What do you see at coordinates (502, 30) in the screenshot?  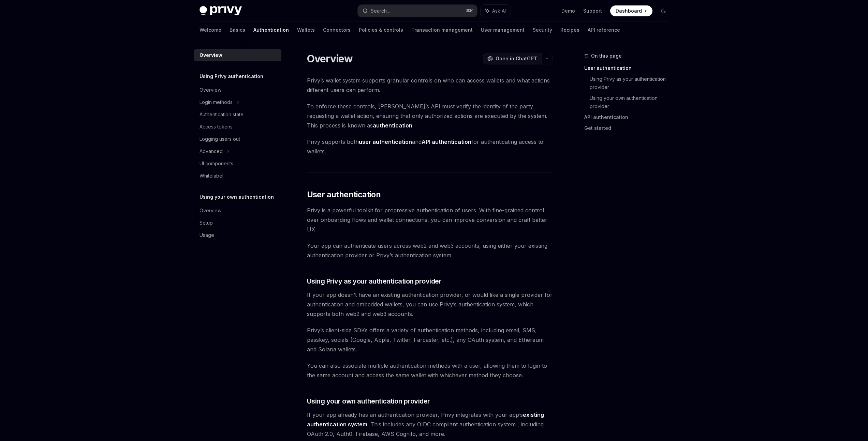 I see `a: User management` at bounding box center [502, 30].